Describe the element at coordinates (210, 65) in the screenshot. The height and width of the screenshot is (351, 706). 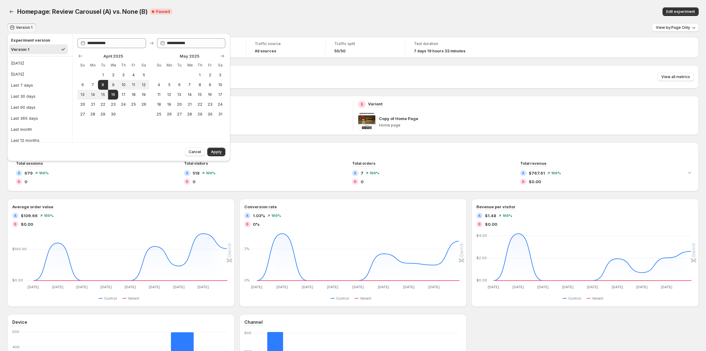
I see `span: Fr` at that location.